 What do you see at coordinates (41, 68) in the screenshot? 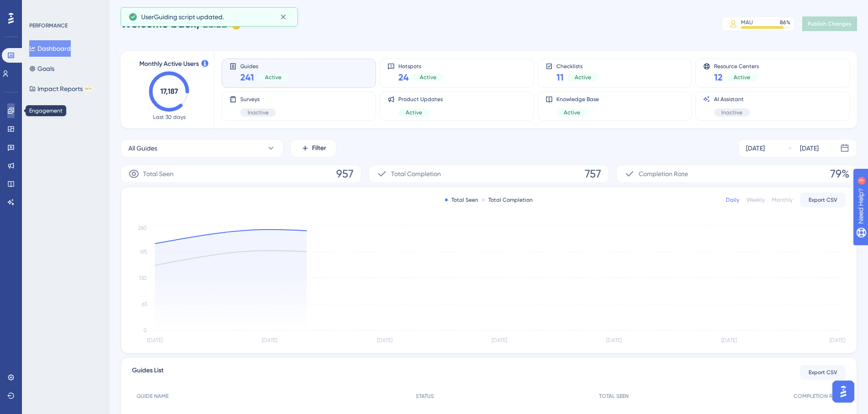
I see `button: Goals` at bounding box center [41, 68].